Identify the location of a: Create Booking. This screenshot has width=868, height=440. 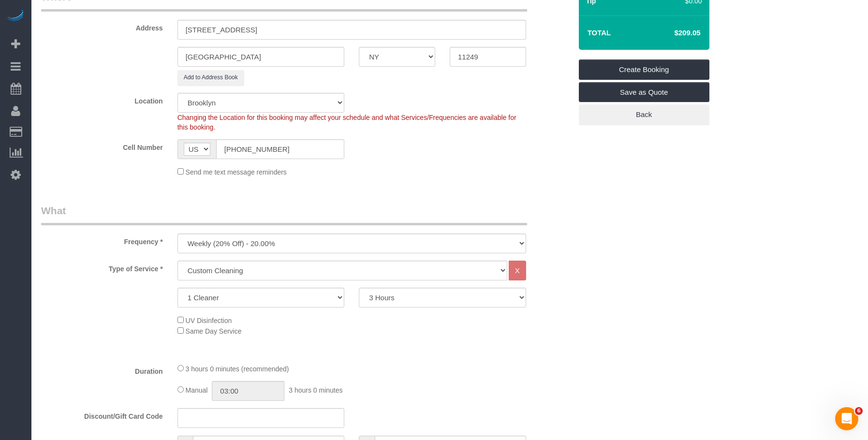
(644, 70).